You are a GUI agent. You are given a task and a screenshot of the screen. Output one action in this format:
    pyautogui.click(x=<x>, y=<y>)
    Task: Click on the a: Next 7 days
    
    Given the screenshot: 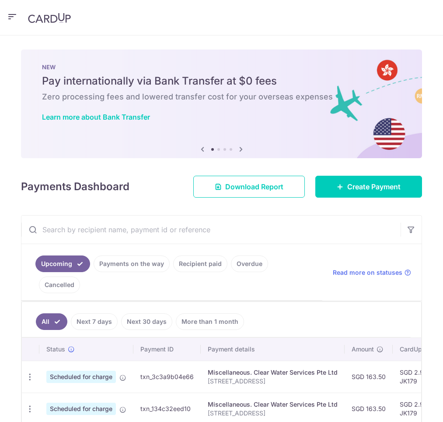 What is the action you would take?
    pyautogui.click(x=94, y=321)
    